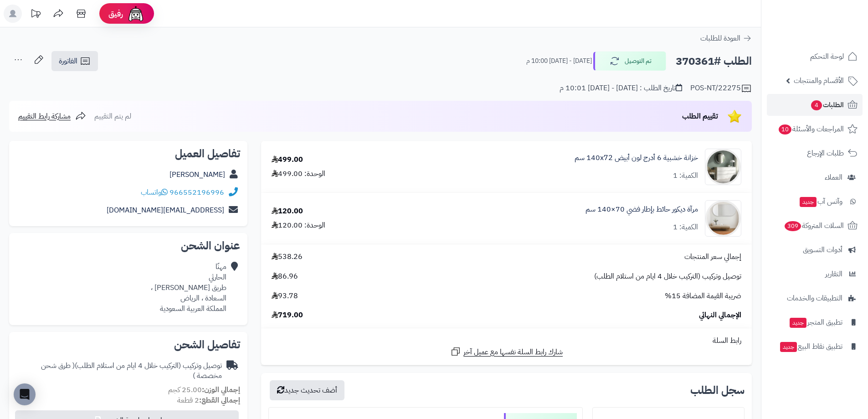 This screenshot has height=419, width=868. What do you see at coordinates (204, 390) in the screenshot?
I see `small: 25.00 كجم` at bounding box center [204, 390].